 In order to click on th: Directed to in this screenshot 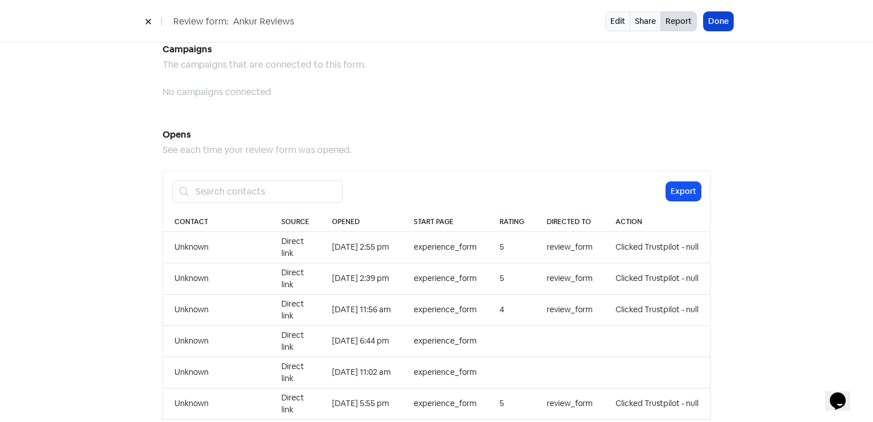, I will do `click(570, 222)`.